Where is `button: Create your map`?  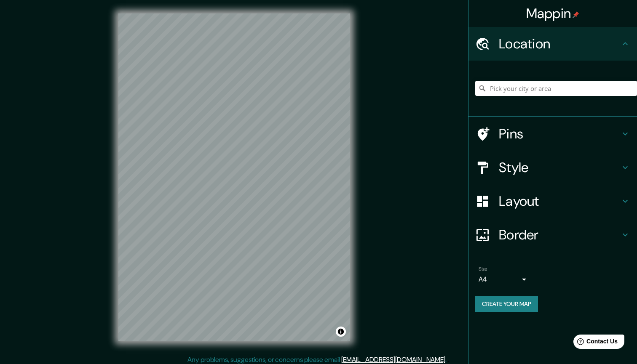
button: Create your map is located at coordinates (506, 304).